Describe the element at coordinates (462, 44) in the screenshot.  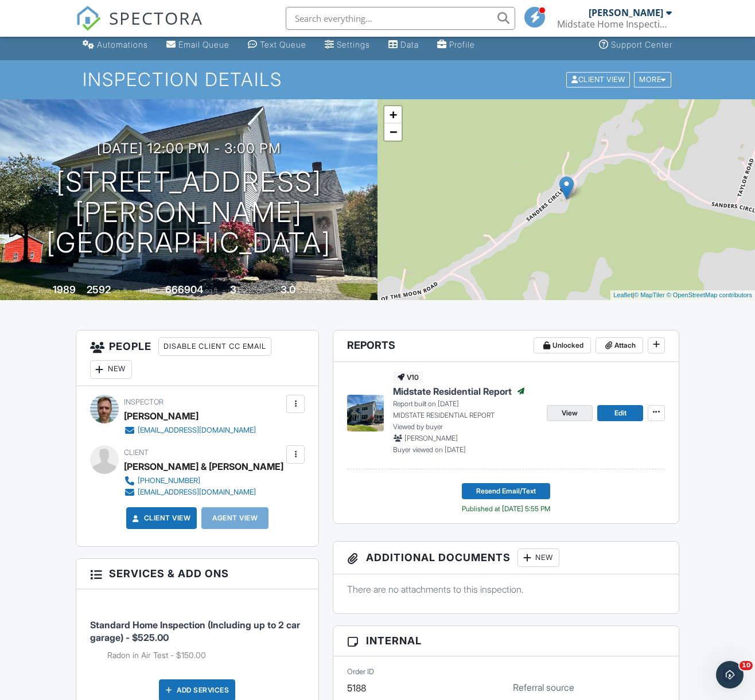
I see `div: Profile` at that location.